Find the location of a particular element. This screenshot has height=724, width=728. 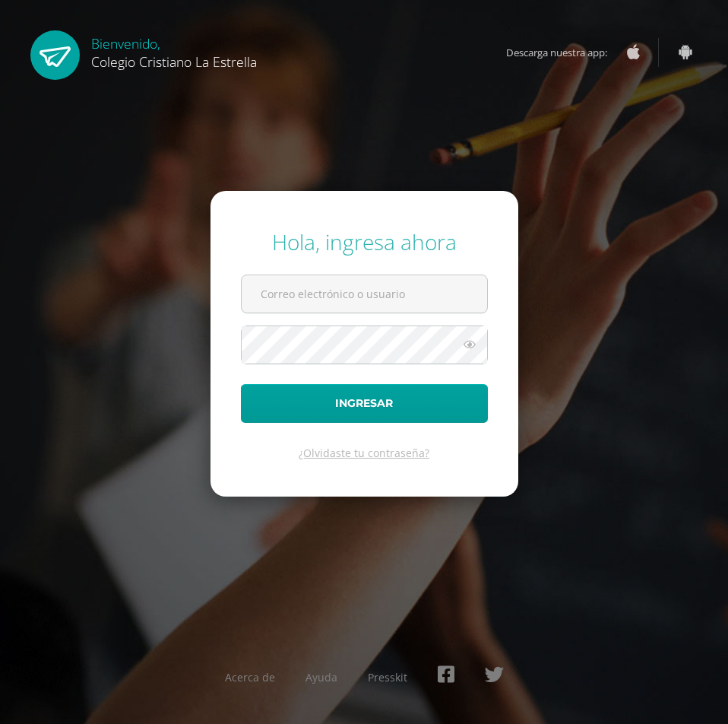

a: ¿Olvidaste tu contraseña? is located at coordinates (364, 452).